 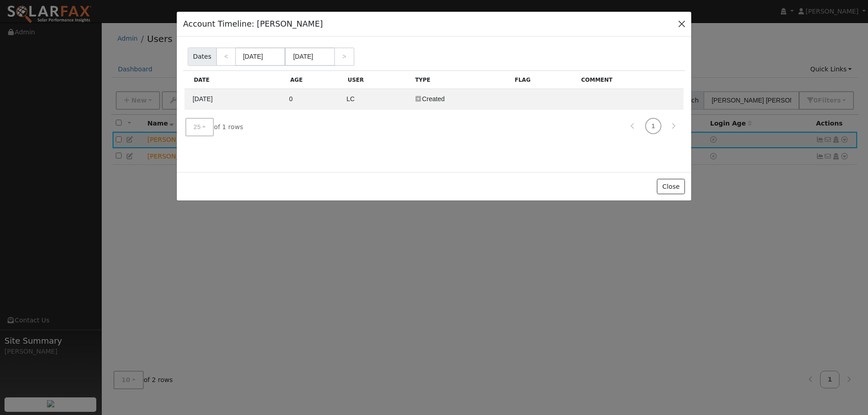 What do you see at coordinates (202, 57) in the screenshot?
I see `span: Dates` at bounding box center [202, 57].